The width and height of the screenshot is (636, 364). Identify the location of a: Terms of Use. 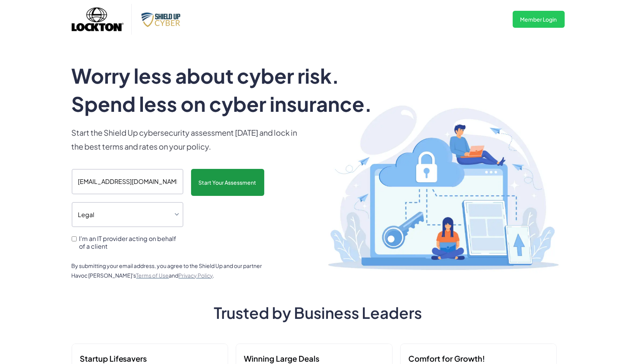
(153, 275).